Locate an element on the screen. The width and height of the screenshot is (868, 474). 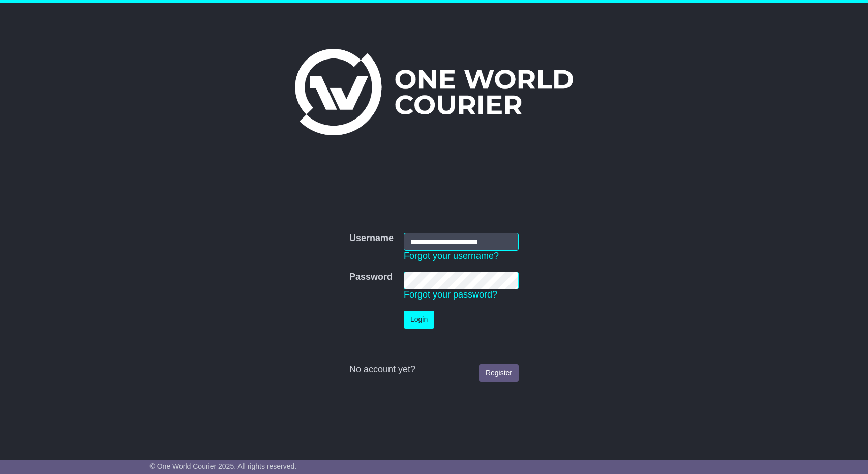
span: © One World Courier 2025. All rights reserved. is located at coordinates (223, 466).